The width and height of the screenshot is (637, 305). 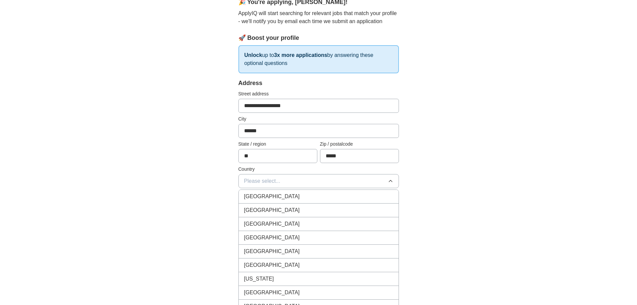 What do you see at coordinates (359, 144) in the screenshot?
I see `label: Zip / postalcode` at bounding box center [359, 144].